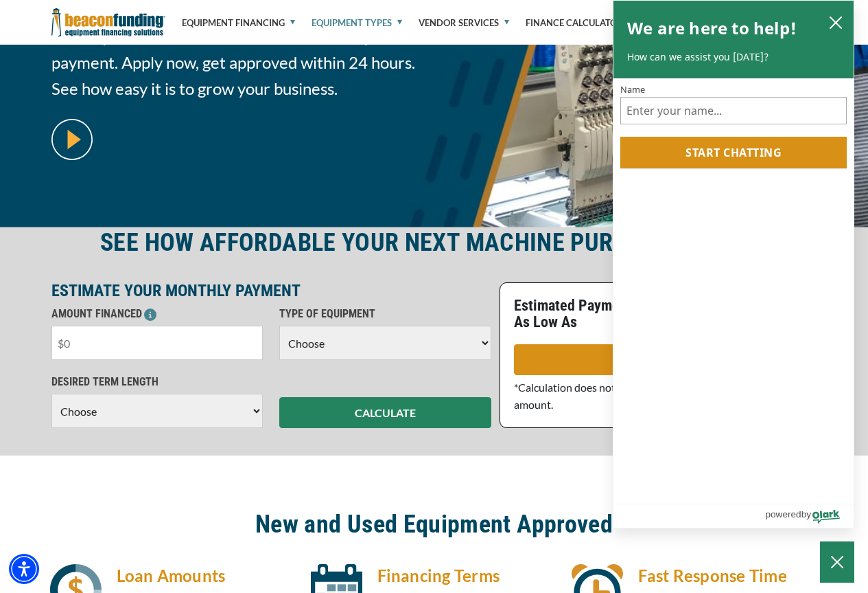 The height and width of the screenshot is (593, 868). What do you see at coordinates (271, 291) in the screenshot?
I see `p: ESTIMATE YOUR MONTHLY PAYMENT` at bounding box center [271, 291].